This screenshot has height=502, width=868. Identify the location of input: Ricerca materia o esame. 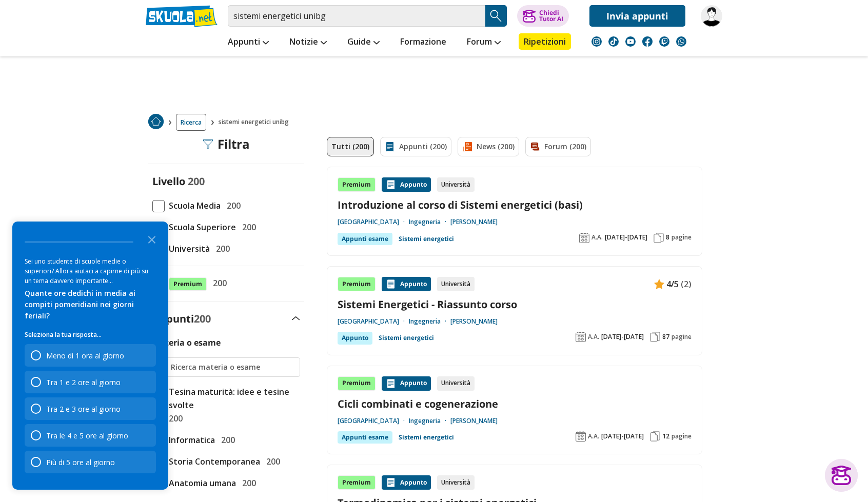
(233, 367).